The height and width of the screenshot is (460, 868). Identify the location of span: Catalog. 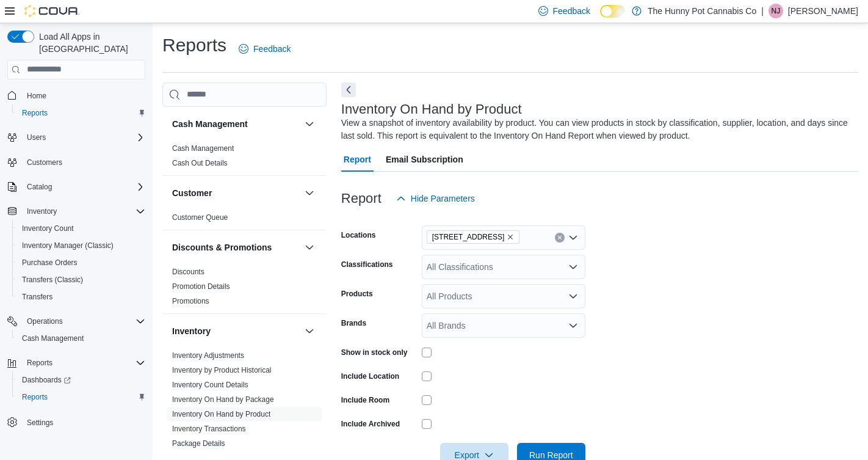
(39, 187).